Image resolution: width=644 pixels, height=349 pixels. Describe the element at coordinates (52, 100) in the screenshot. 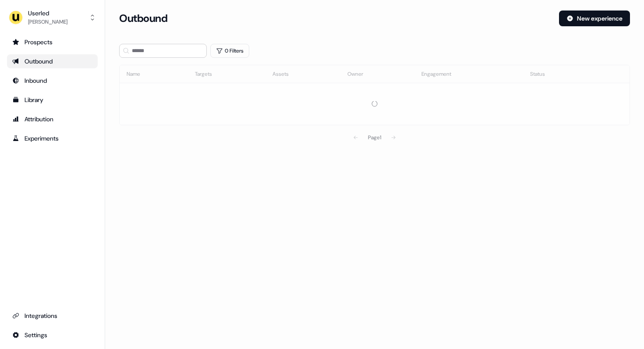

I see `a: Go to templates` at that location.